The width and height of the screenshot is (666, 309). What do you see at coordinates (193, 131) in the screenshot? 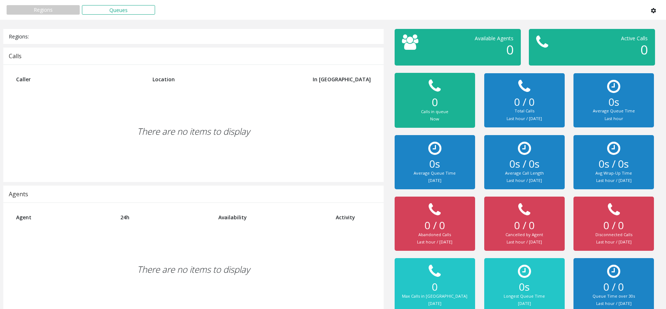
I see `div: There are no items to display` at bounding box center [193, 131].